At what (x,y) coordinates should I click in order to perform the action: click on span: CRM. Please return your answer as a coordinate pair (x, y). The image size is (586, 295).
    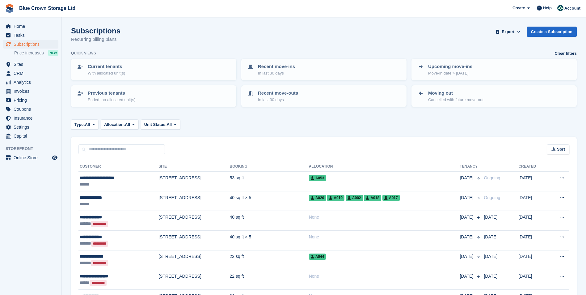
    Looking at the image, I should click on (32, 73).